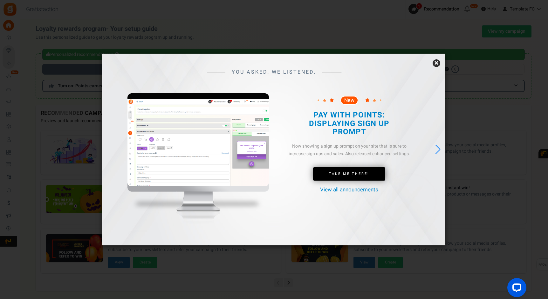 The width and height of the screenshot is (548, 299). Describe the element at coordinates (437, 150) in the screenshot. I see `div: Next slide` at that location.